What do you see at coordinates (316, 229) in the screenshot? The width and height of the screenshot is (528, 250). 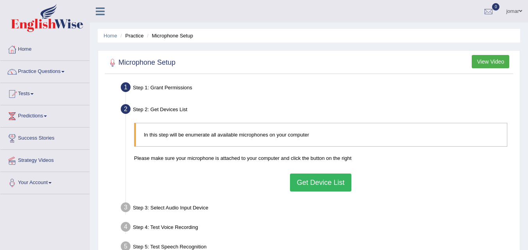 I see `div: Step 4: Test Voice Recording` at bounding box center [316, 229].